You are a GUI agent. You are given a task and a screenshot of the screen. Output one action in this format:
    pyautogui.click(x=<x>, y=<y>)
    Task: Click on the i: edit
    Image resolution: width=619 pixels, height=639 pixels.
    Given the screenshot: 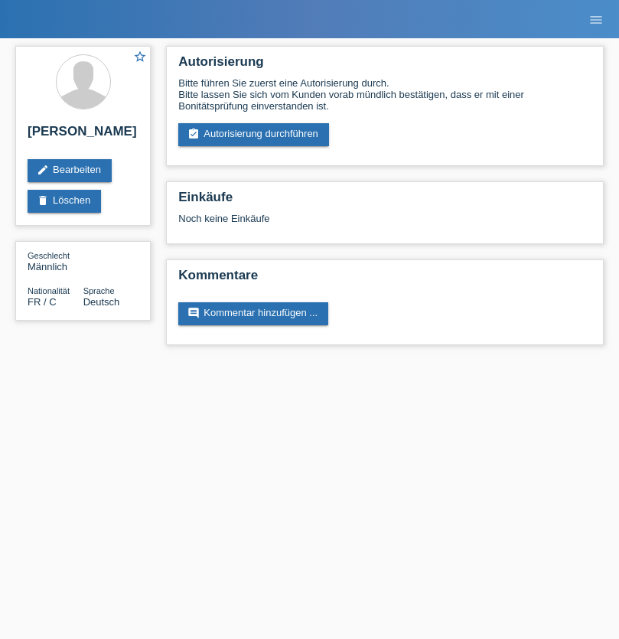 What is the action you would take?
    pyautogui.click(x=43, y=170)
    